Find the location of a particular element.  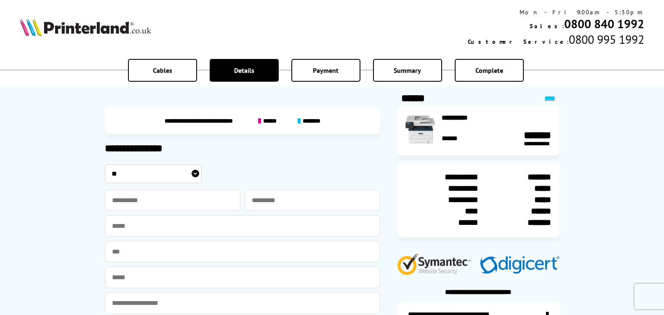

span: Cables is located at coordinates (162, 70).